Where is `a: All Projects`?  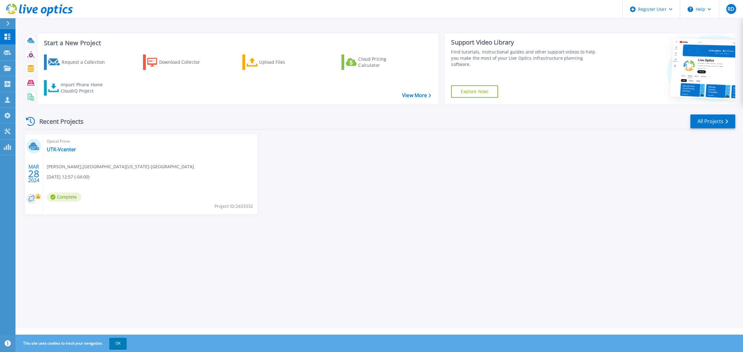
a: All Projects is located at coordinates (713, 121).